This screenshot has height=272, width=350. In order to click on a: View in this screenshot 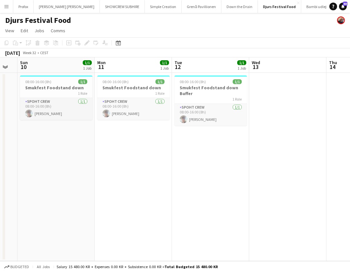, I will do `click(10, 31)`.